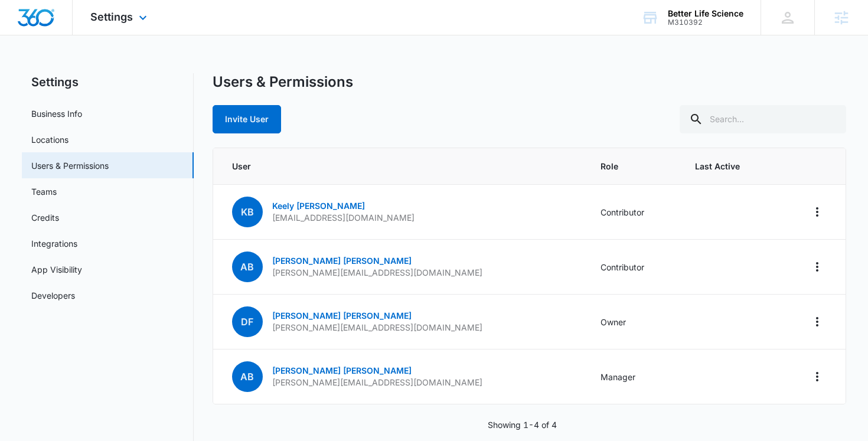  What do you see at coordinates (112, 17) in the screenshot?
I see `span: Settings` at bounding box center [112, 17].